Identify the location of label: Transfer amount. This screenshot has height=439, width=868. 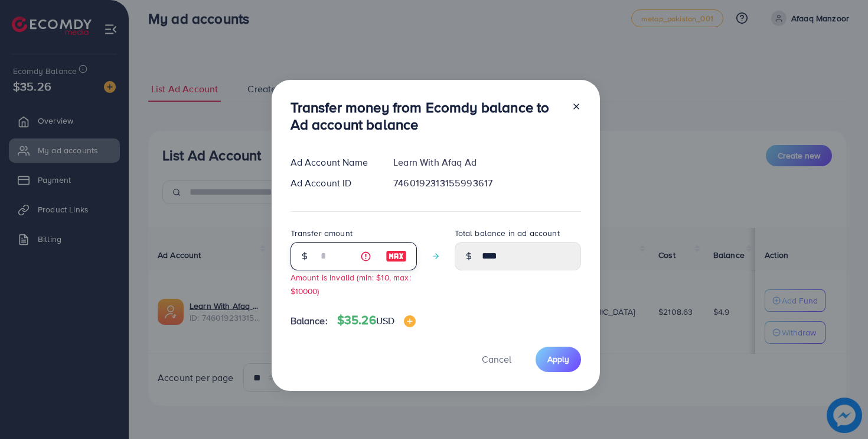
(322, 233).